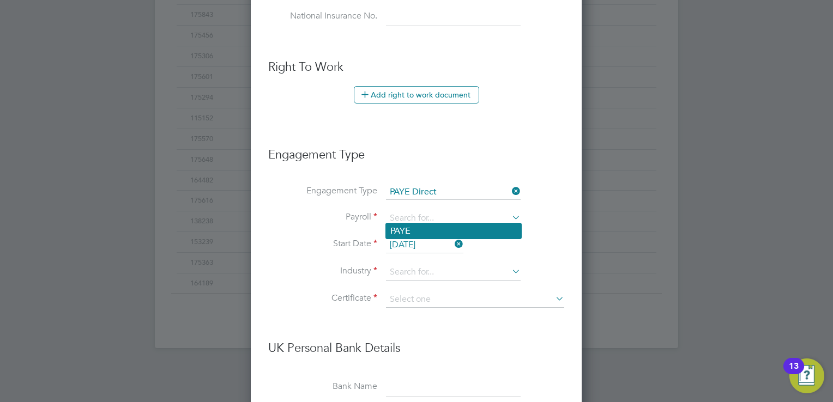 The image size is (833, 402). I want to click on h3: UK Personal Bank Details, so click(416, 343).